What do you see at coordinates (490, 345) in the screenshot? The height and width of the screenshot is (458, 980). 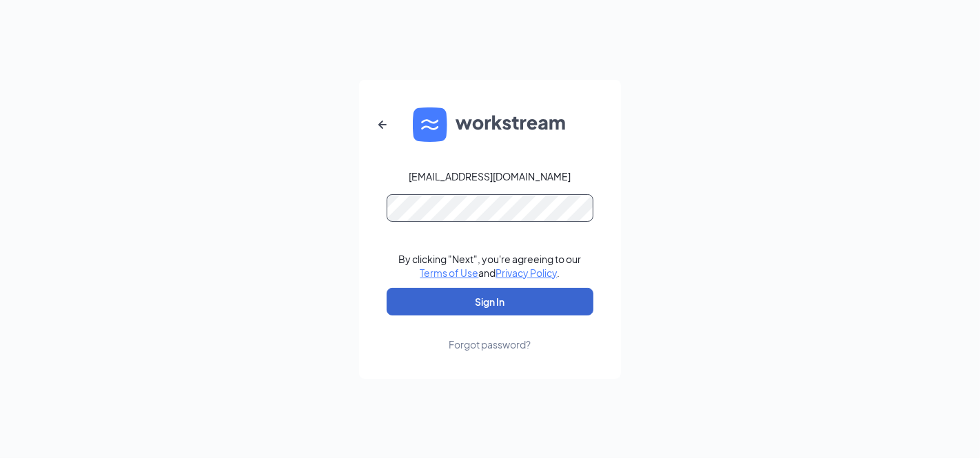 I see `div: Forgot password?` at bounding box center [490, 345].